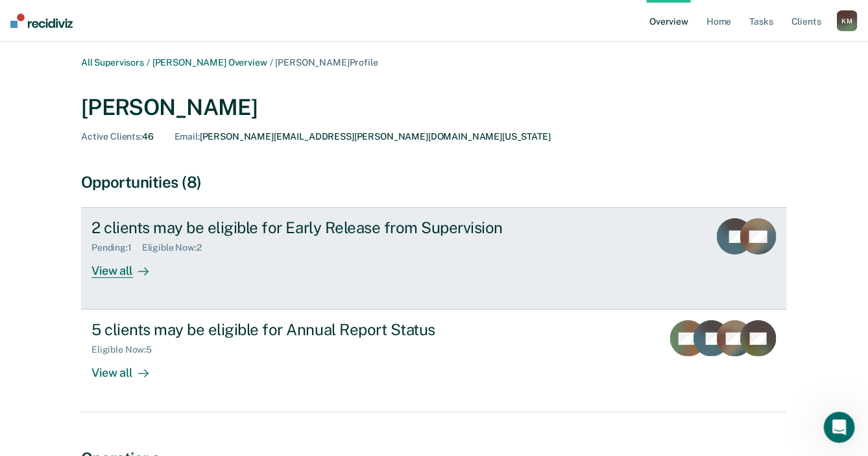 The width and height of the screenshot is (868, 456). What do you see at coordinates (847, 21) in the screenshot?
I see `button: KM` at bounding box center [847, 21].